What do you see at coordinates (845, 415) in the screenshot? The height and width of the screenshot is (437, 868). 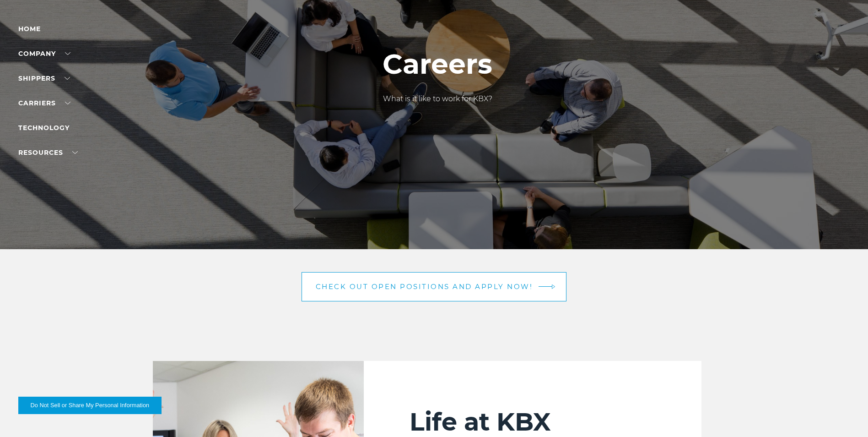 I see `div: Chat Widget` at bounding box center [845, 415].